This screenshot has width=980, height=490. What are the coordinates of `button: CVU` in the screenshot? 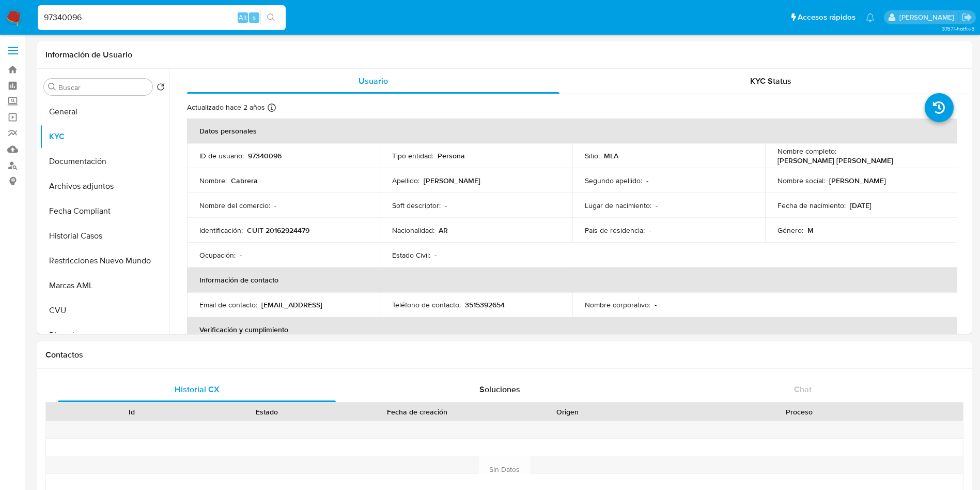 It's located at (104, 311).